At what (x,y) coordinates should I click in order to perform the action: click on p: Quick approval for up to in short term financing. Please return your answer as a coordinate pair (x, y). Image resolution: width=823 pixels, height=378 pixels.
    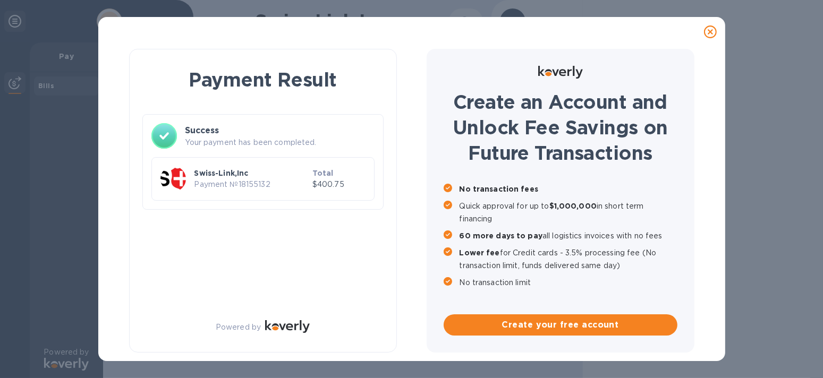
    Looking at the image, I should click on (568, 213).